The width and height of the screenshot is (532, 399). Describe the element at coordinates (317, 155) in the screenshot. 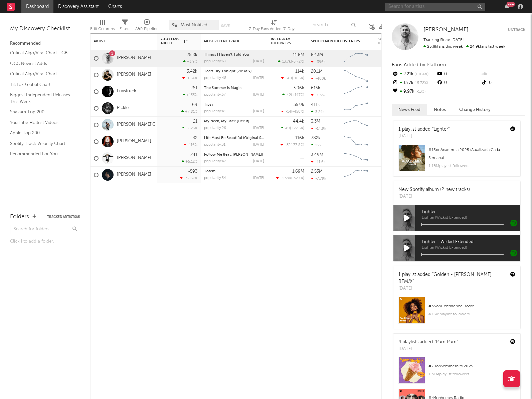

I see `div: 3.49M` at that location.